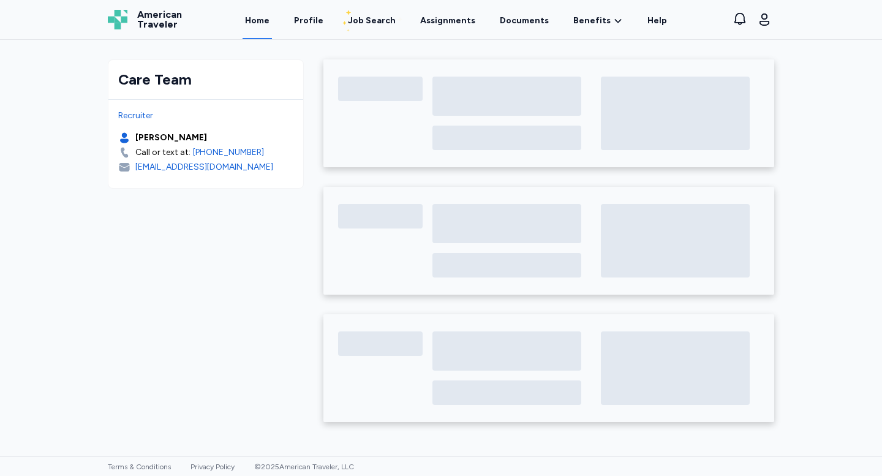 This screenshot has width=882, height=476. I want to click on span: Benefits, so click(592, 21).